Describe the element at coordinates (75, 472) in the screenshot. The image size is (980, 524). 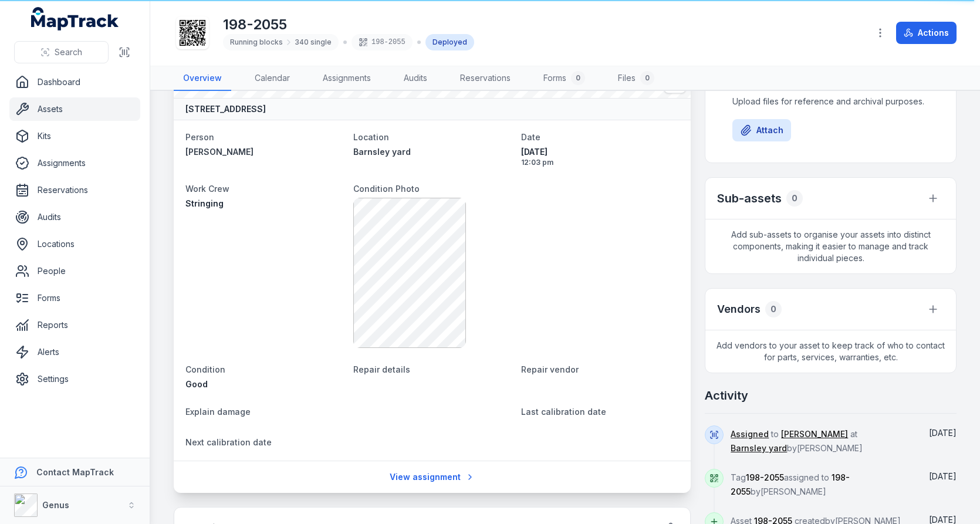
I see `strong: Contact MapTrack` at that location.